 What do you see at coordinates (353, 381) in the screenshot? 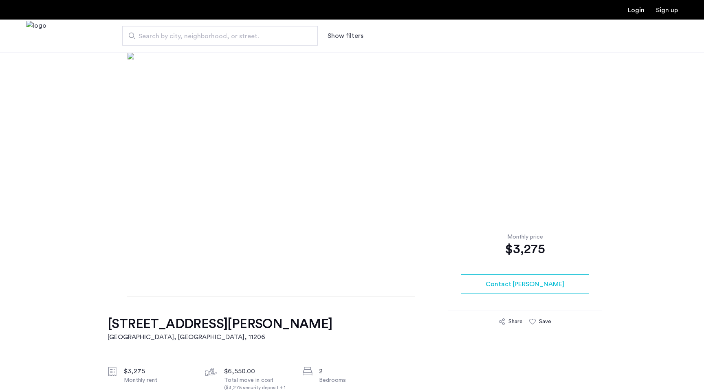
I see `div: Bedrooms` at bounding box center [353, 381].